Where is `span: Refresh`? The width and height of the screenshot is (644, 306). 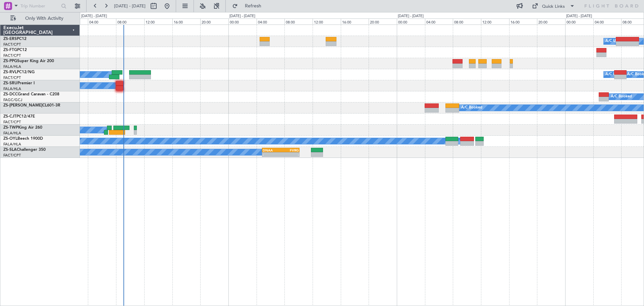
span: Refresh is located at coordinates (253, 6).